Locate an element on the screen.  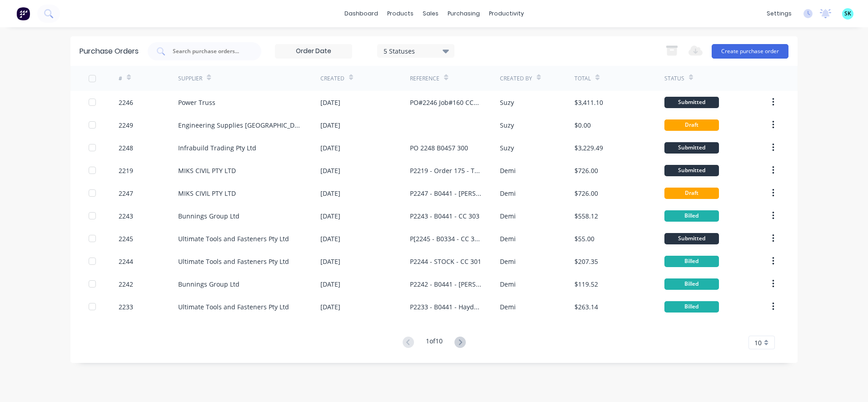
div: Total is located at coordinates (582, 79).